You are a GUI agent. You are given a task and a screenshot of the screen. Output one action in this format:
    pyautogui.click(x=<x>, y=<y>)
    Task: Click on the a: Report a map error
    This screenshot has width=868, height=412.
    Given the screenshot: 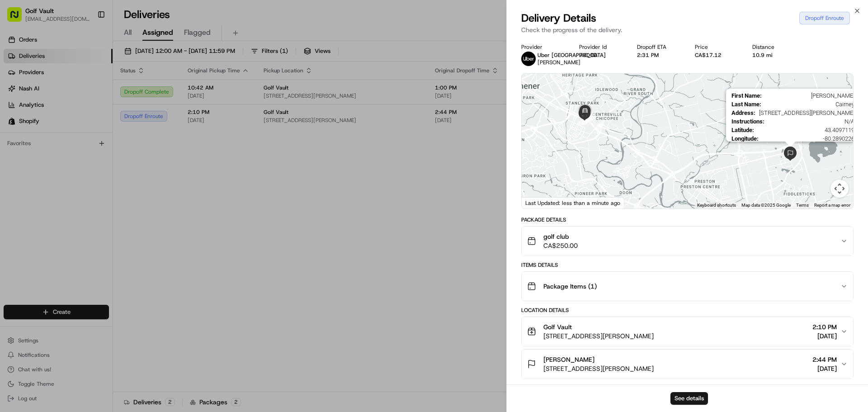 What is the action you would take?
    pyautogui.click(x=832, y=205)
    